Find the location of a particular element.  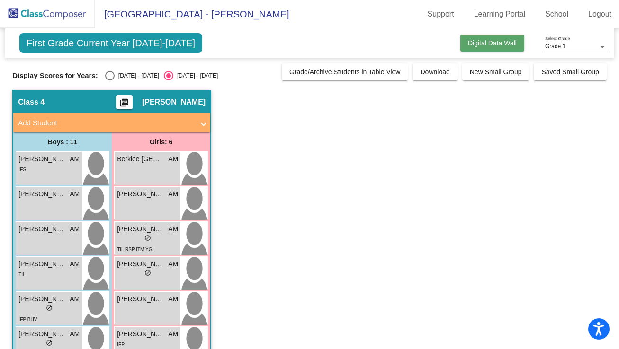

mat-radio-group: Select an option is located at coordinates (161, 76).